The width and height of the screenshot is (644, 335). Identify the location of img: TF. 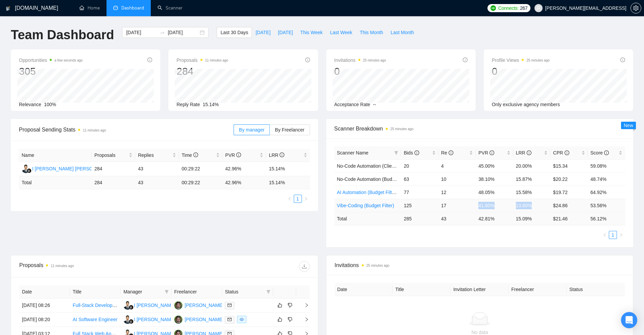
(178, 306).